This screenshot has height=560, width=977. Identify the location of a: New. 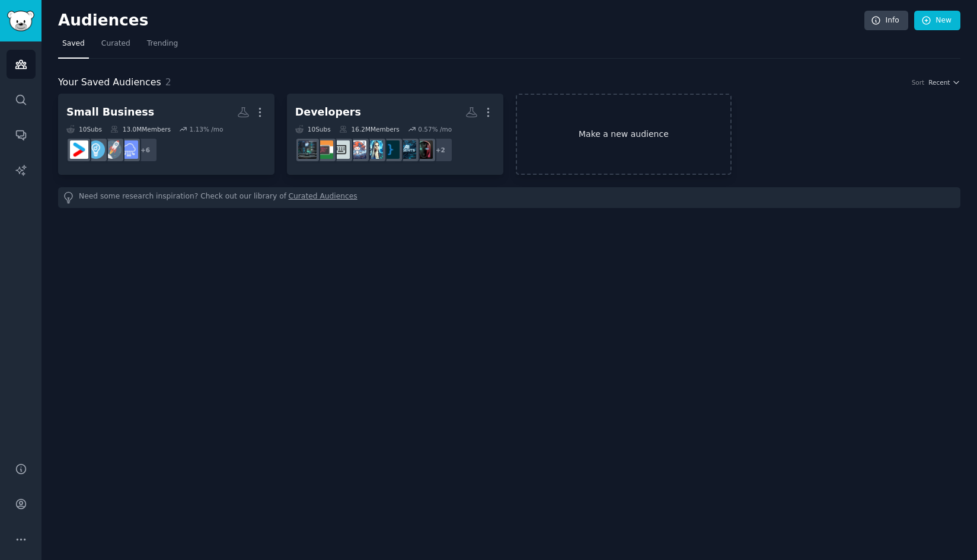
(937, 21).